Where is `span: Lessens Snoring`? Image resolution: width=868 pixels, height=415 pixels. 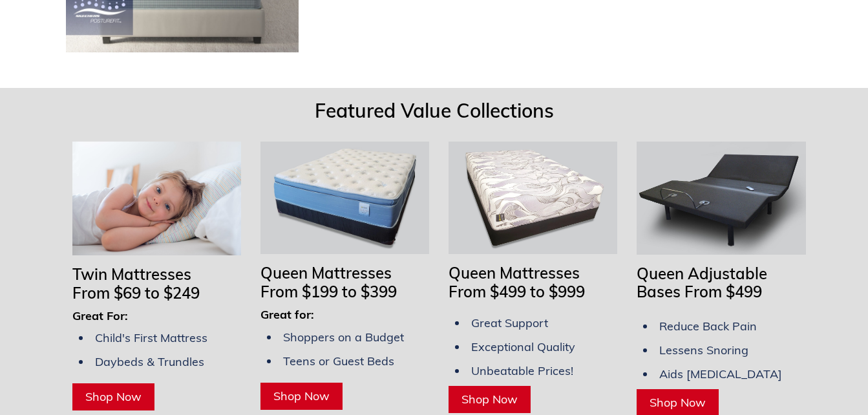
span: Lessens Snoring is located at coordinates (704, 350).